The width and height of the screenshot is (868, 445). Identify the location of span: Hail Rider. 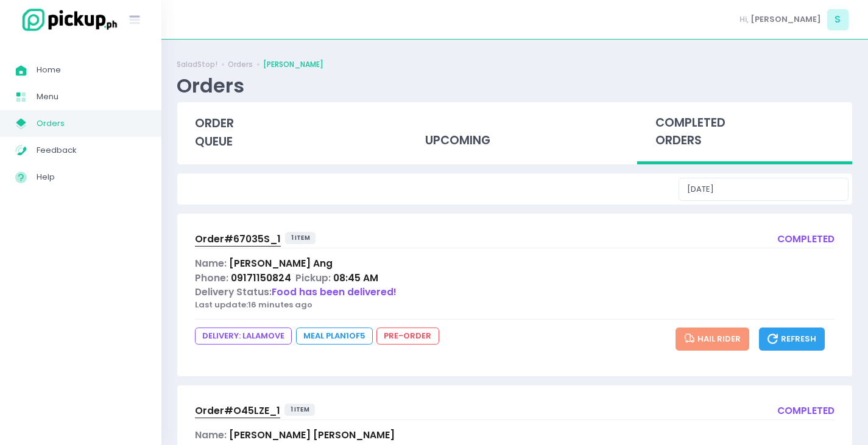
(712, 339).